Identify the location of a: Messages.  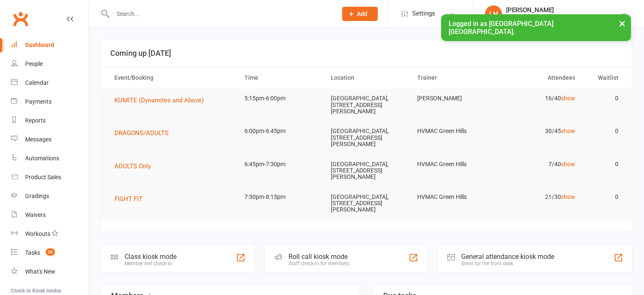
(49, 139).